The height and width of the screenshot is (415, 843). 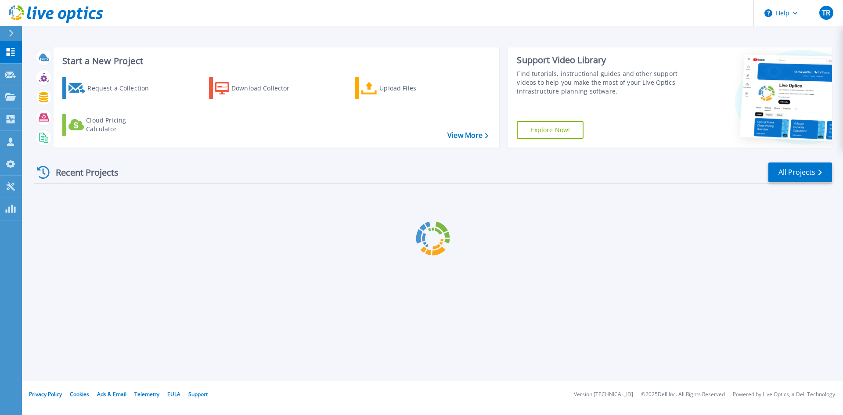 What do you see at coordinates (275, 61) in the screenshot?
I see `h3: Start a New Project` at bounding box center [275, 61].